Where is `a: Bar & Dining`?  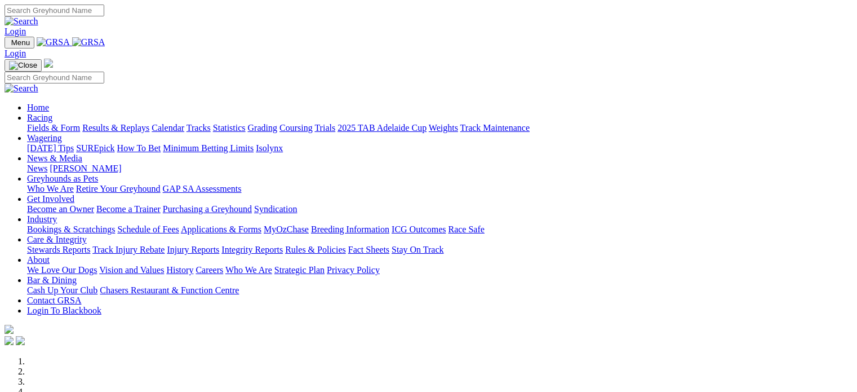
a: Bar & Dining is located at coordinates (52, 280).